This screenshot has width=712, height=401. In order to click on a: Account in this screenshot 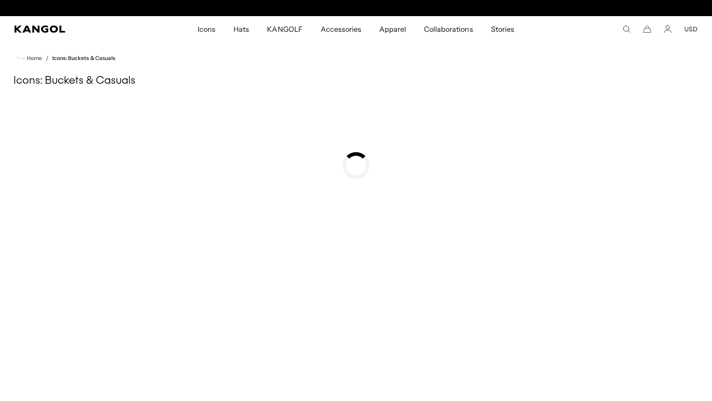, I will do `click(668, 29)`.